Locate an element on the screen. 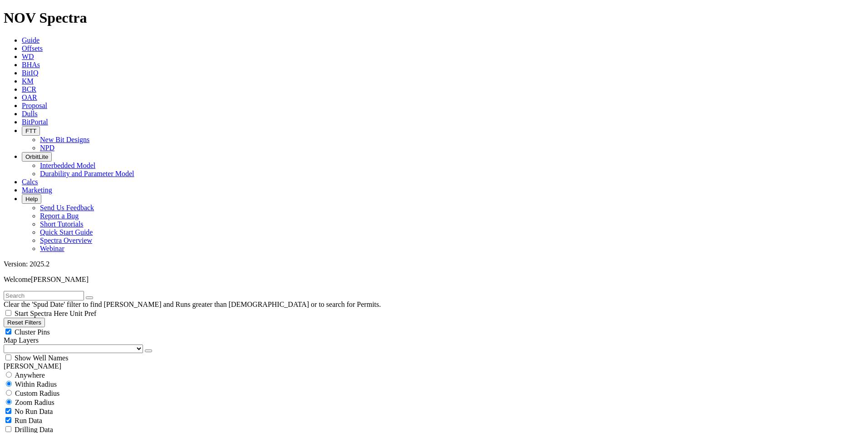 Image resolution: width=868 pixels, height=433 pixels. a: Quick Start Guide is located at coordinates (66, 232).